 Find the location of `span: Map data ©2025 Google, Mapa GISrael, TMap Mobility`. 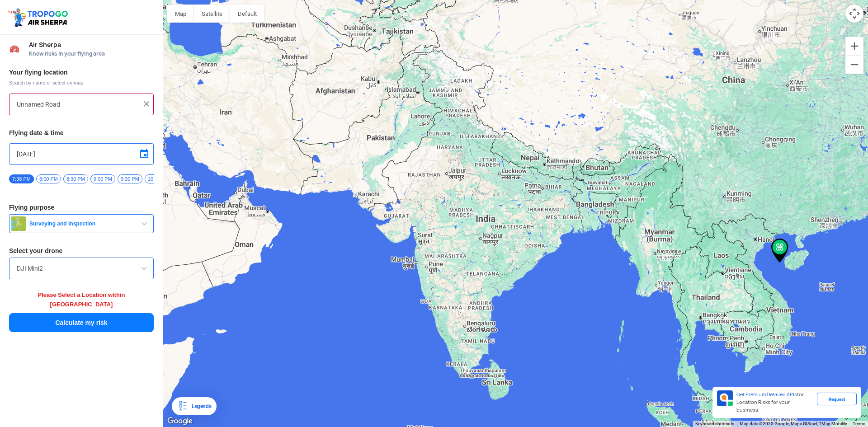

span: Map data ©2025 Google, Mapa GISrael, TMap Mobility is located at coordinates (793, 423).